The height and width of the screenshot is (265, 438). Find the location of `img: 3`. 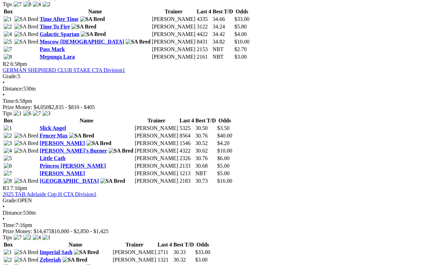

img: 3 is located at coordinates (8, 143).